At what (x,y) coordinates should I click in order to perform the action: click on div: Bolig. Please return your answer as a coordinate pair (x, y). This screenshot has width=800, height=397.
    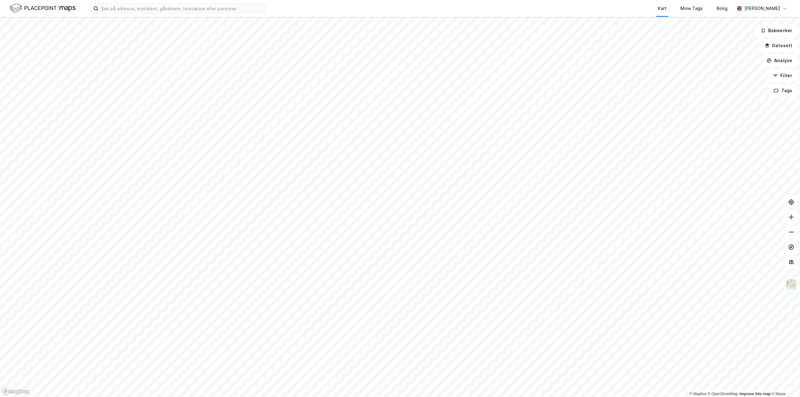
    Looking at the image, I should click on (722, 8).